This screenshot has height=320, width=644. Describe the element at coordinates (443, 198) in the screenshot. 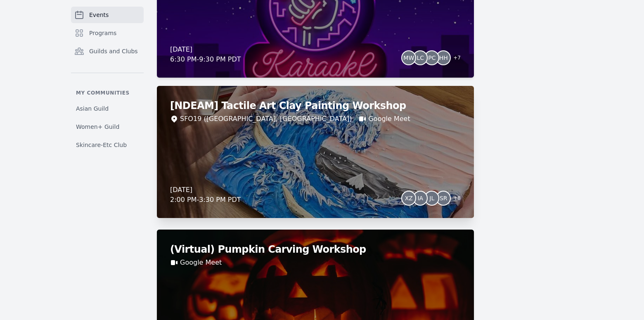

I see `span: SR` at that location.